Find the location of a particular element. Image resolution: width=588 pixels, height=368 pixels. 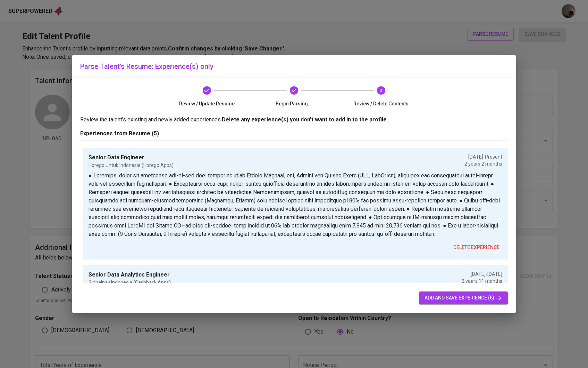

p: 2 years 11 months is located at coordinates (482, 281).